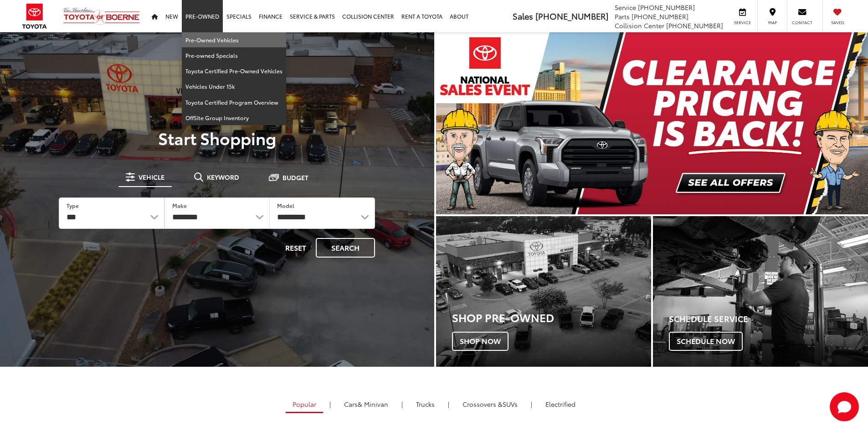 This screenshot has width=868, height=430. Describe the element at coordinates (234, 118) in the screenshot. I see `a: OffSite Group Inventory` at that location.